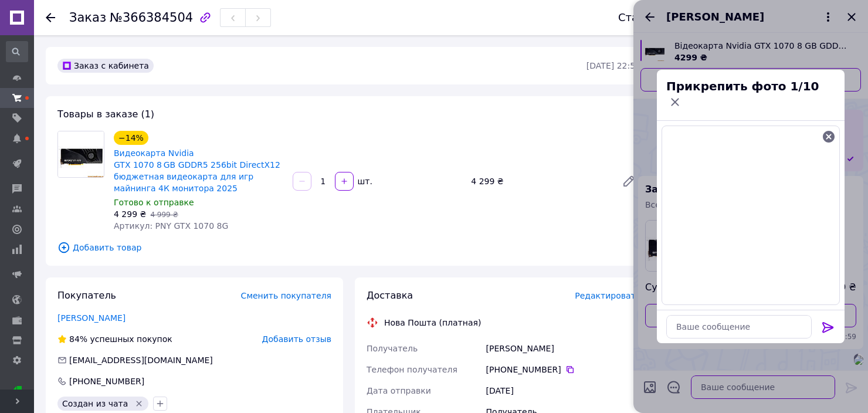  Describe the element at coordinates (629, 182) in the screenshot. I see `a: Редактировать` at that location.